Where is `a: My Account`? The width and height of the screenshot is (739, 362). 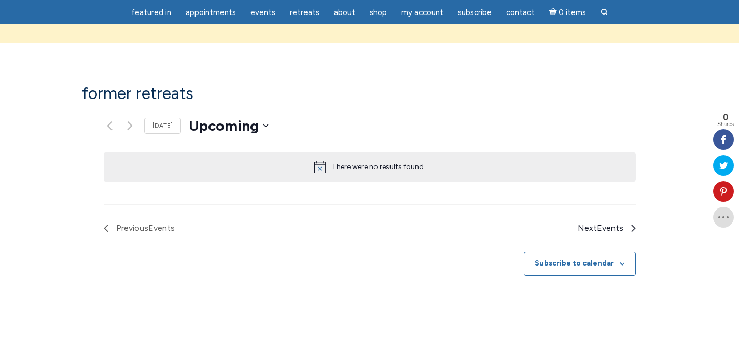 a: My Account is located at coordinates (422, 12).